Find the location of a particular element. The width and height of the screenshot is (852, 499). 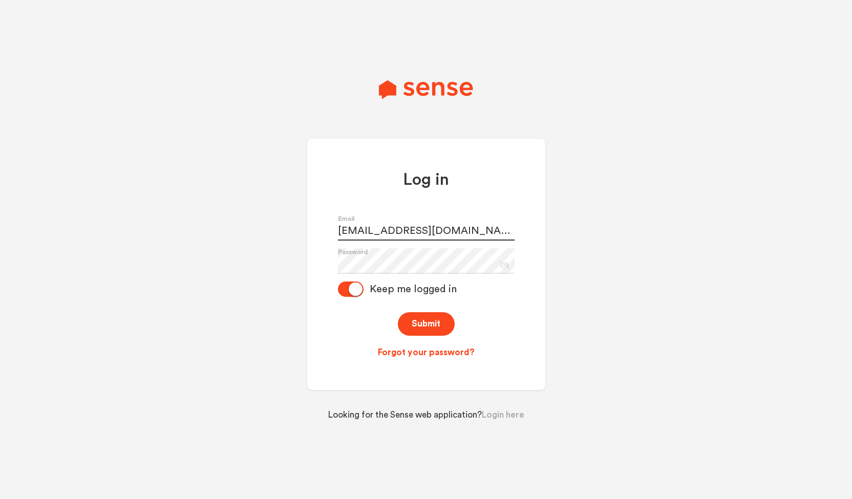

img: Sense Logo is located at coordinates (425, 90).